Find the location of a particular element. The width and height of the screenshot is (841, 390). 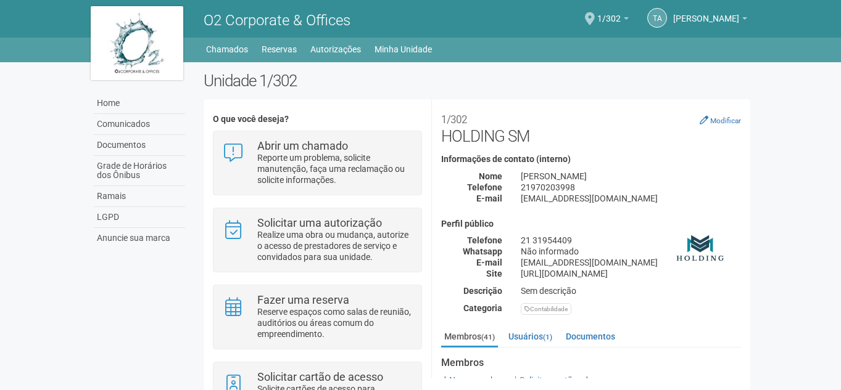

p: Realize uma obra ou mudança, autorize o acesso de prestadores de serviço e convidados para sua un... is located at coordinates (334, 246).